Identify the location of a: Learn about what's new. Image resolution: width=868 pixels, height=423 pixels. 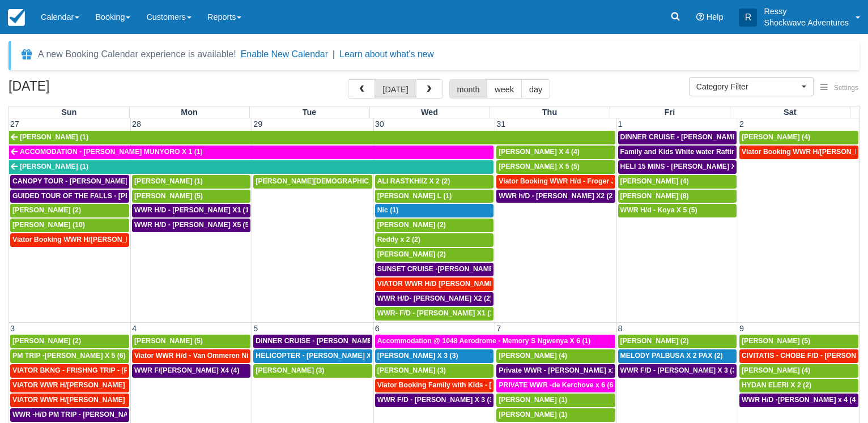
(386, 54).